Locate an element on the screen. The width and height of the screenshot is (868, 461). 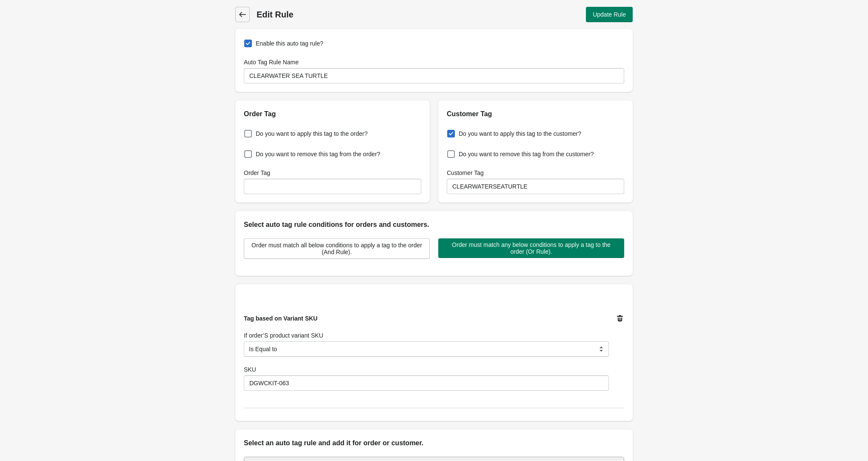
label: Auto Tag Rule Name is located at coordinates (271, 62).